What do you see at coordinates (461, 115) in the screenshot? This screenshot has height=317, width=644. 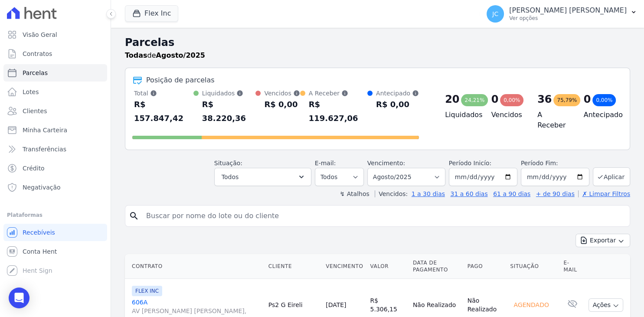 I see `h4: Liquidados` at bounding box center [461, 115].